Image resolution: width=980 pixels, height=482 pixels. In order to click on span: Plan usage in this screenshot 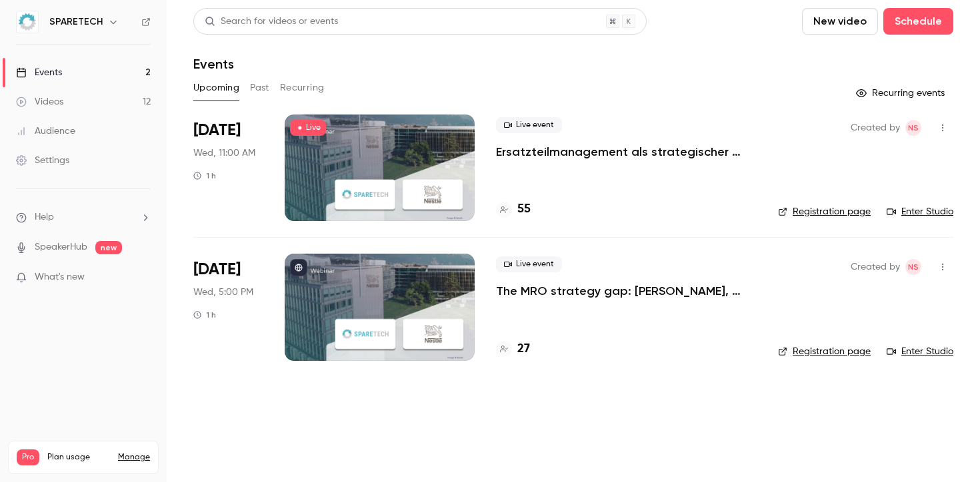, I will do `click(79, 457)`.